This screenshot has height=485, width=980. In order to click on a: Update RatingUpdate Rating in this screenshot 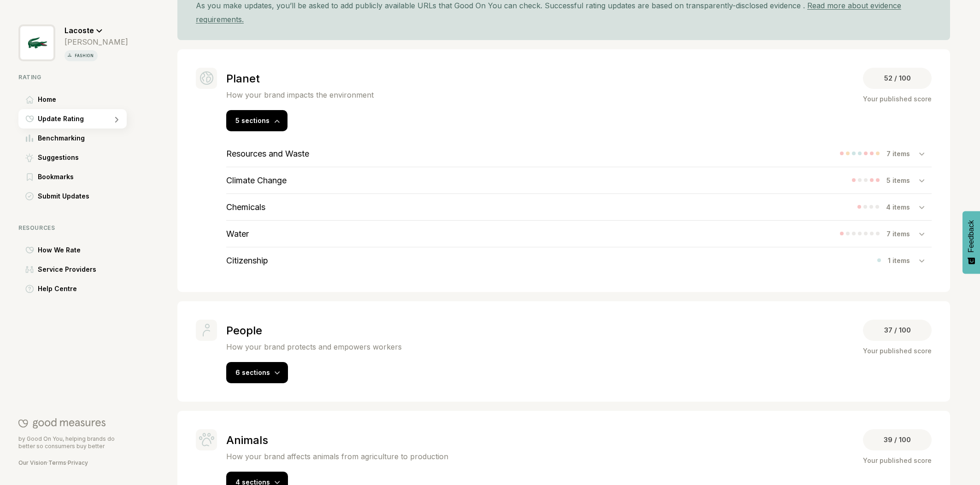, I will do `click(73, 119)`.